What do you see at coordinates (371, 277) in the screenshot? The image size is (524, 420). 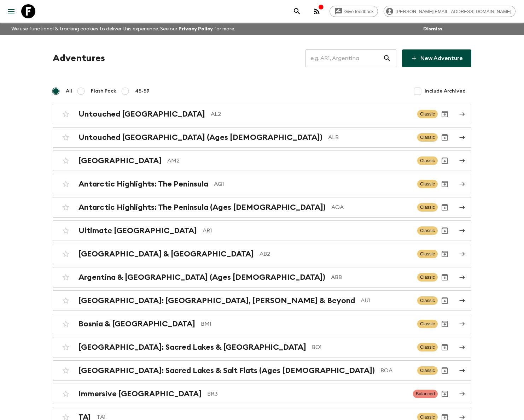 I see `p: ABB` at bounding box center [371, 277].